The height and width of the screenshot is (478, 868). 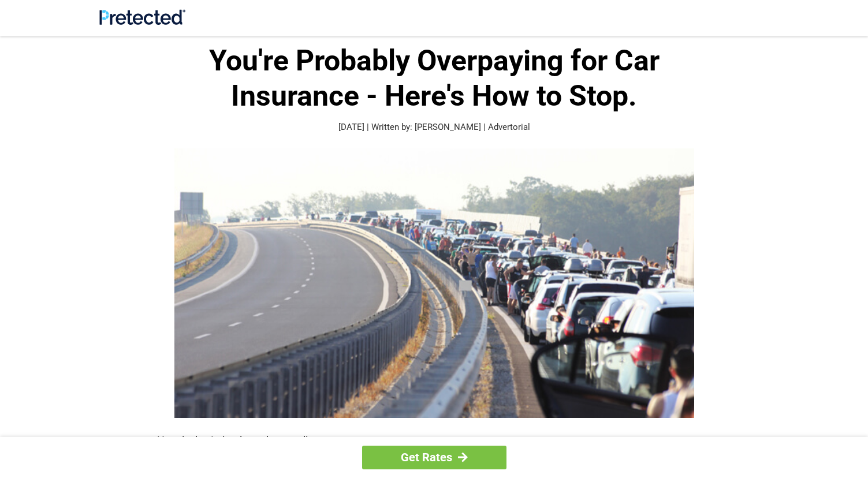 What do you see at coordinates (142, 16) in the screenshot?
I see `img: Site Logo` at bounding box center [142, 16].